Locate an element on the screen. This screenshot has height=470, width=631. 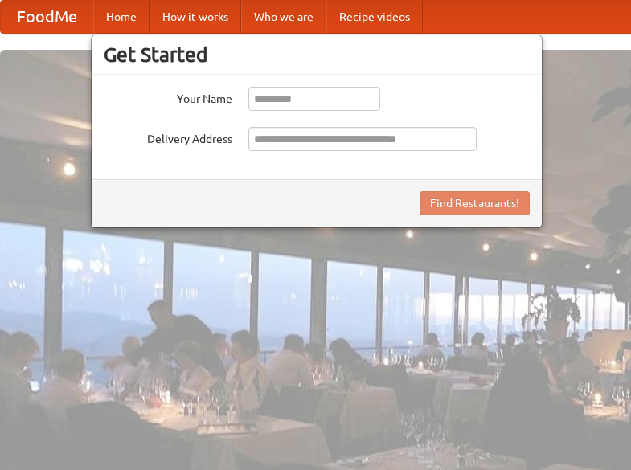
button: Find Restaurants! is located at coordinates (474, 203).